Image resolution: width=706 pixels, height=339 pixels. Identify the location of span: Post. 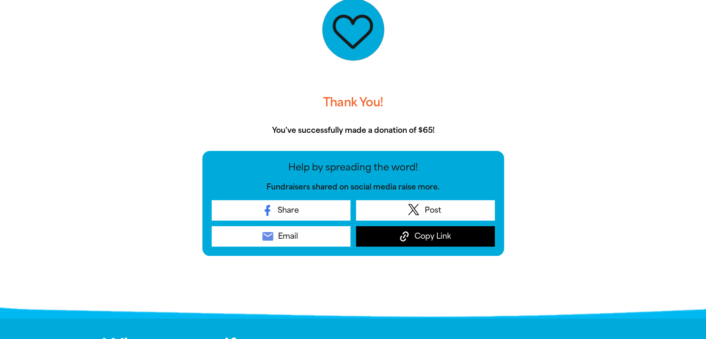
(432, 210).